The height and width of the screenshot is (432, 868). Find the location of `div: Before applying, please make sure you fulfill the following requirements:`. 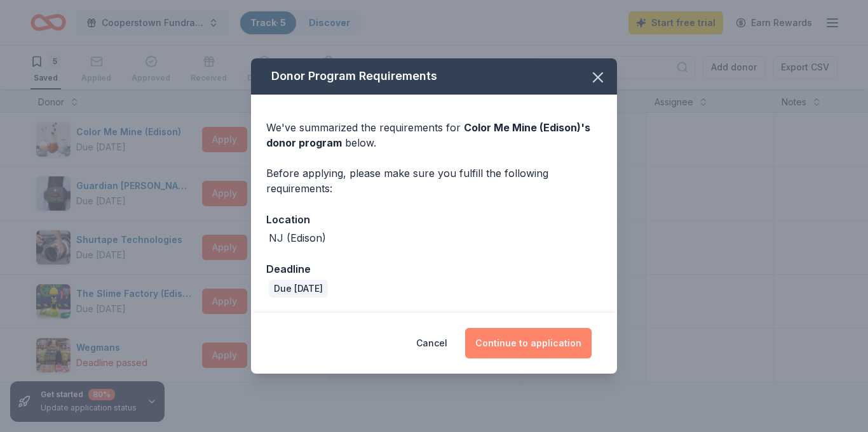

div: Before applying, please make sure you fulfill the following requirements: is located at coordinates (434, 181).